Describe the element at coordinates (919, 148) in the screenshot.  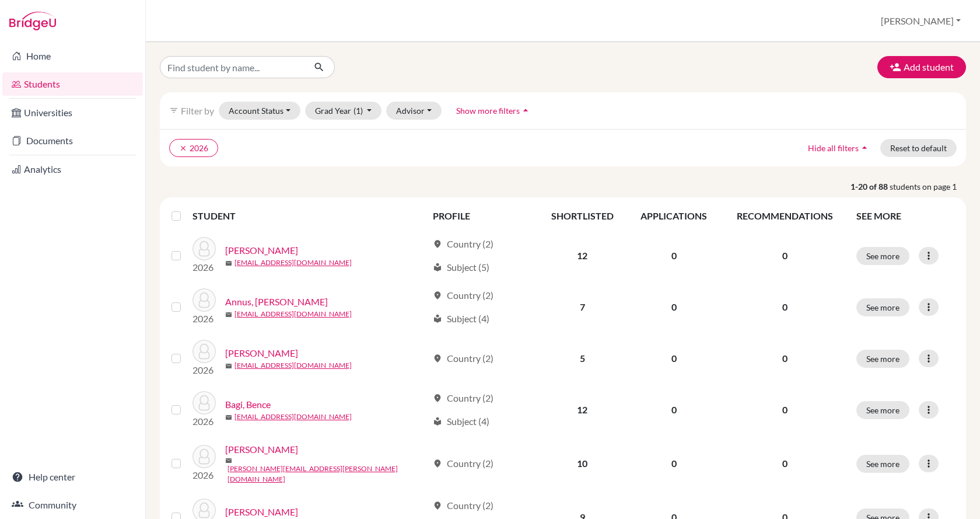
I see `button: Reset to default` at that location.